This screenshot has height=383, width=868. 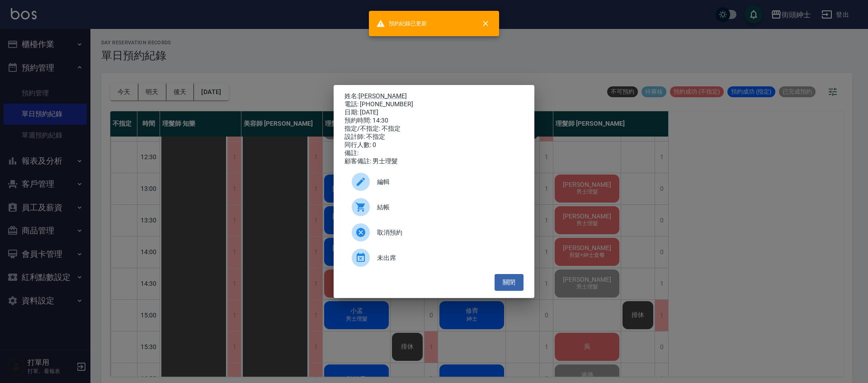 I want to click on div: 未出席, so click(x=434, y=257).